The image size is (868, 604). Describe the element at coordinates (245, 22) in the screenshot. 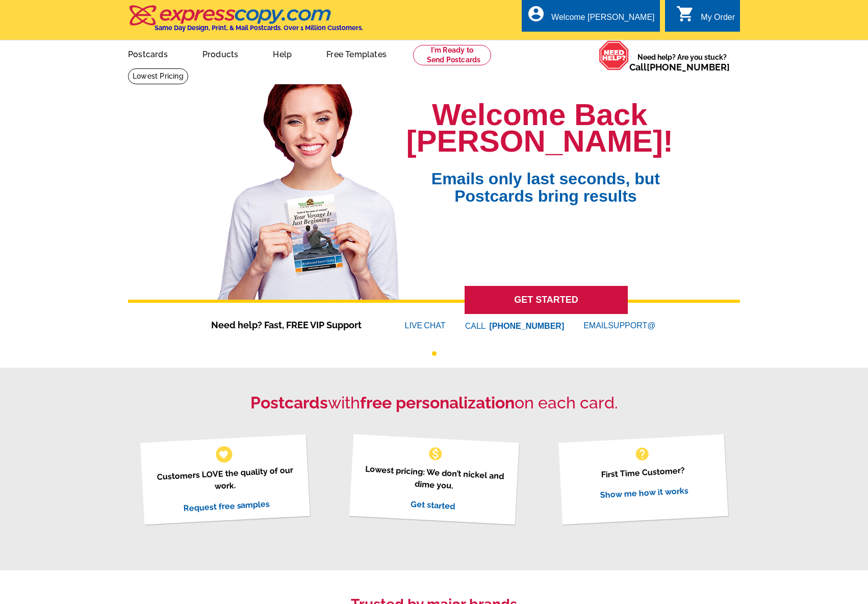

I see `a: Same Day Design, Print, & Mail Postcards. Over 1 Million Customers.` at that location.